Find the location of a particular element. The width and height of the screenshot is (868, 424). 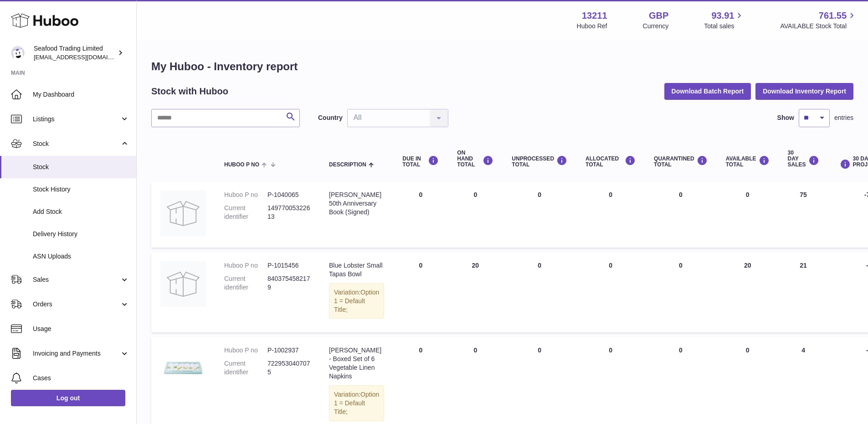

button: Download Inventory Report is located at coordinates (804, 91).